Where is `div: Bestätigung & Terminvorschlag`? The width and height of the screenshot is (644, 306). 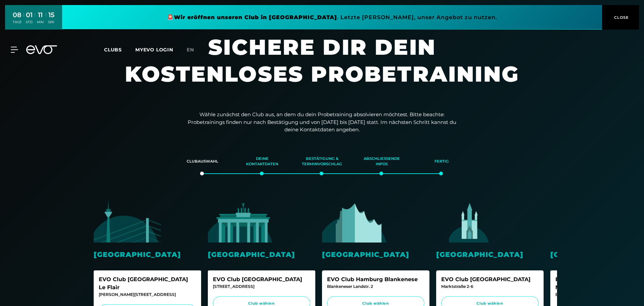
div: Bestätigung & Terminvorschlag is located at coordinates (322, 161).